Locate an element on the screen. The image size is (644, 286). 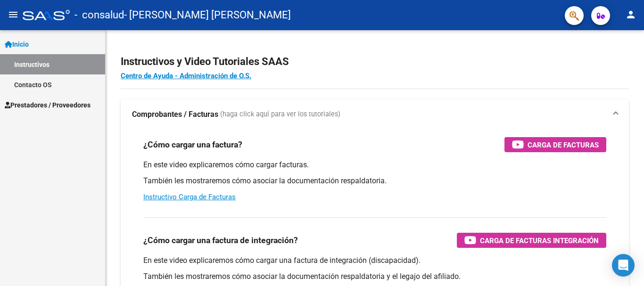
a: Centro de Ayuda - Administración de O.S. is located at coordinates (186, 76).